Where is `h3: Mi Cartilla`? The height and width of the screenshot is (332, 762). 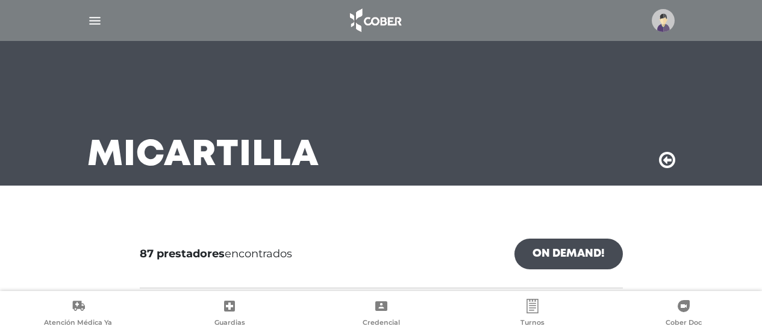 h3: Mi Cartilla is located at coordinates (203, 155).